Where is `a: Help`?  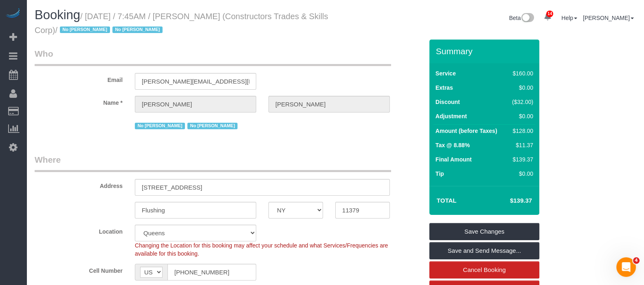
a: Help is located at coordinates (569, 18).